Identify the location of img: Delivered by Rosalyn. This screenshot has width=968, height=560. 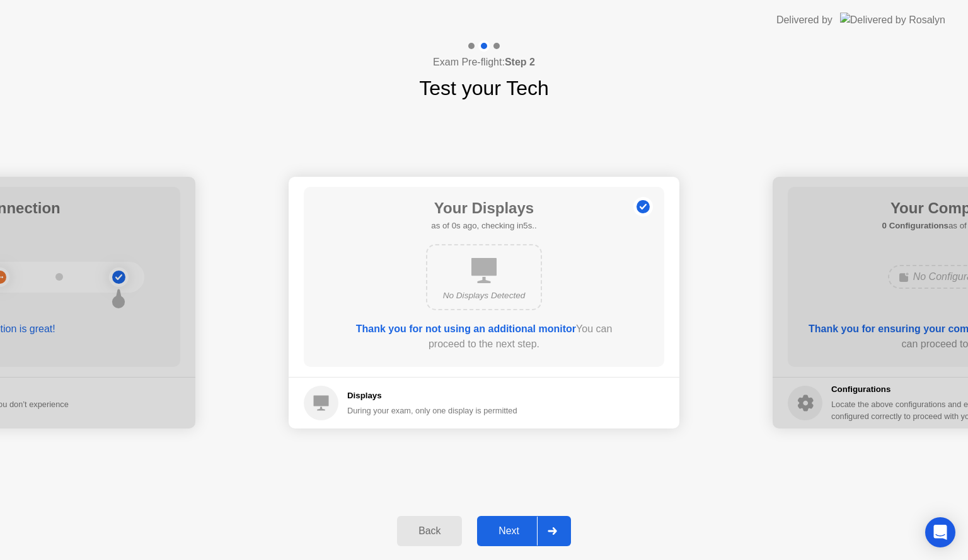
(893, 20).